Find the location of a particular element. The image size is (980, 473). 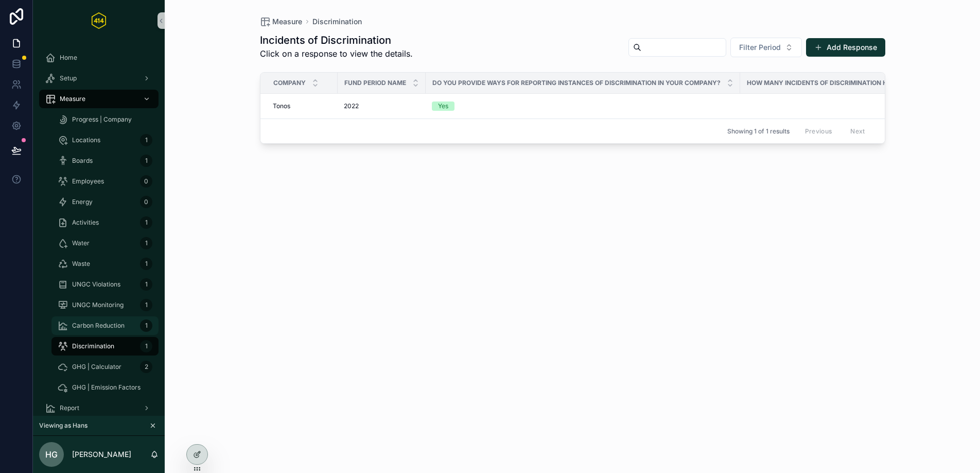

span: Viewing as Hans is located at coordinates (64, 425).